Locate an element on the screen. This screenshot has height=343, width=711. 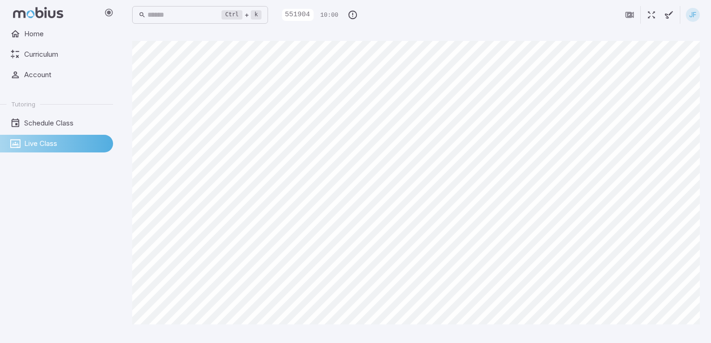
p: 551904 is located at coordinates (296, 15).